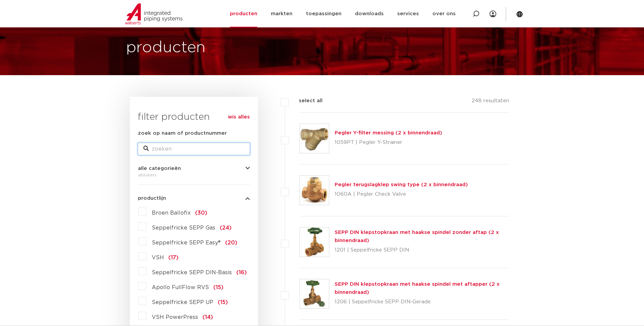  What do you see at coordinates (417, 236) in the screenshot?
I see `a: SEPP DIN klepstopkraan met haakse spindel zonder aftap (2 x binnendraad)` at bounding box center [417, 236].